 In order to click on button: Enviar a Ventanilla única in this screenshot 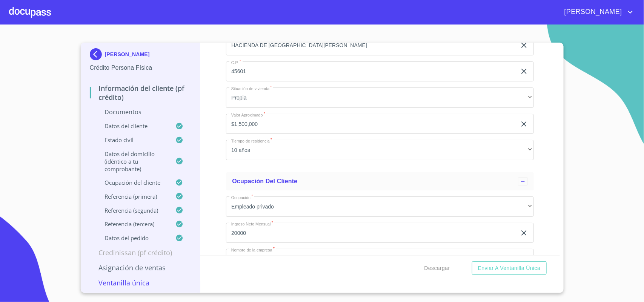, I will do `click(509, 268)`.